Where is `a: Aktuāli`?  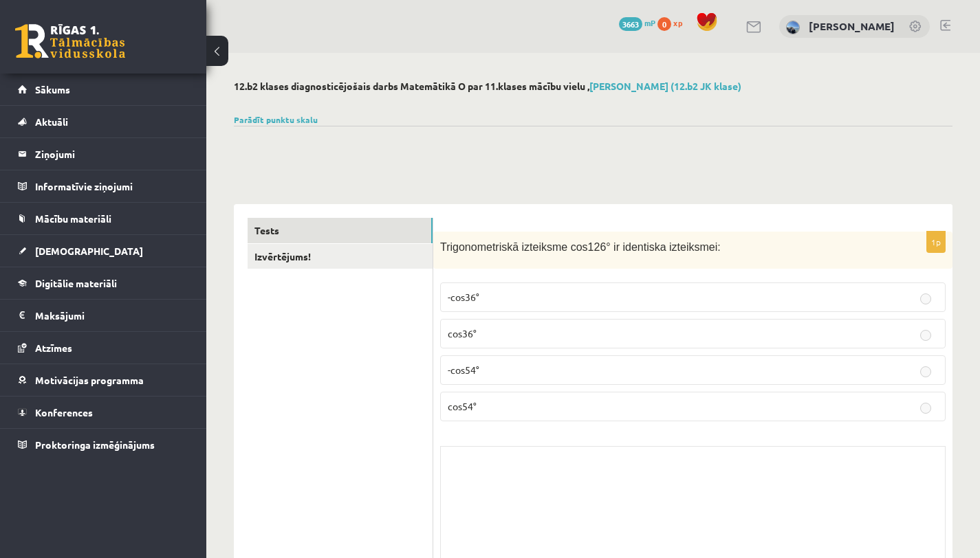
a: Aktuāli is located at coordinates (103, 122).